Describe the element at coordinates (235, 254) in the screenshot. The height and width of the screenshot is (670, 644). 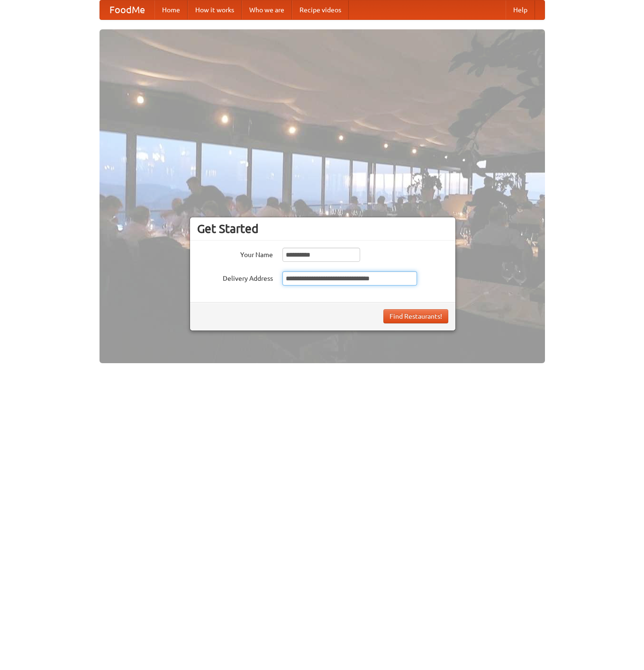
I see `label: Your Name` at that location.